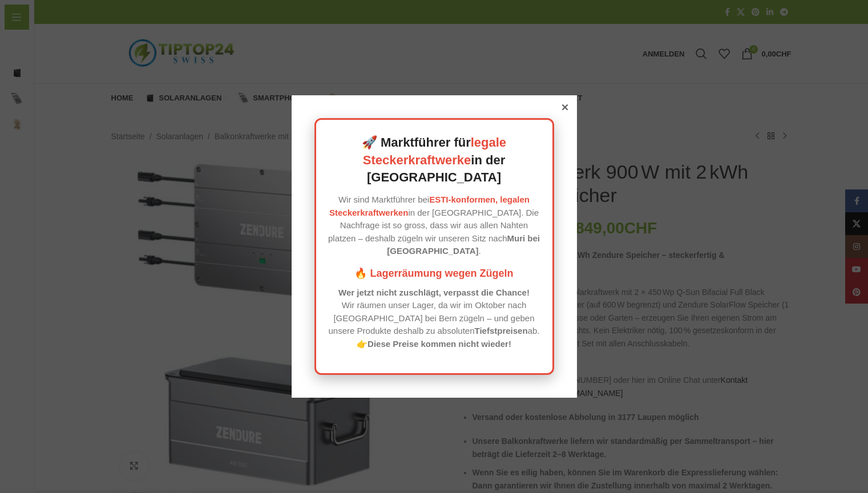  What do you see at coordinates (434, 151) in the screenshot?
I see `a: legale Steckerkraftwerke` at bounding box center [434, 151].